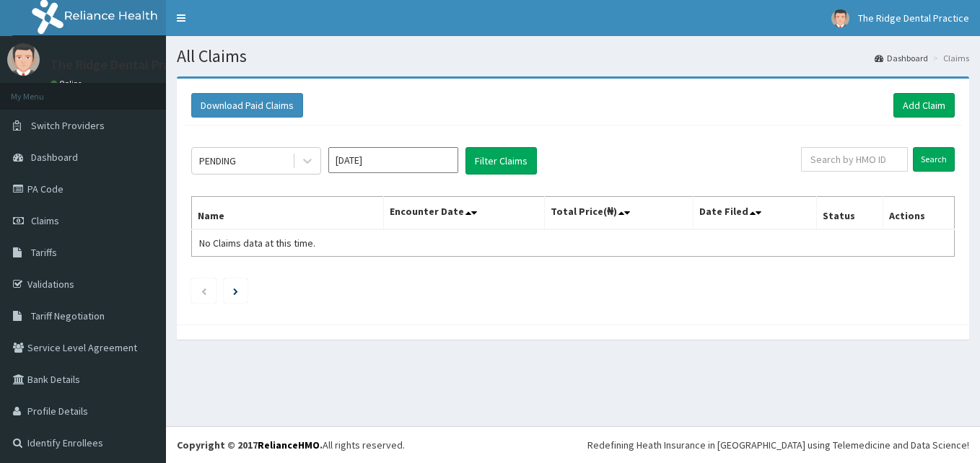 Image resolution: width=980 pixels, height=463 pixels. What do you see at coordinates (246, 105) in the screenshot?
I see `button: Download Paid Claims` at bounding box center [246, 105].